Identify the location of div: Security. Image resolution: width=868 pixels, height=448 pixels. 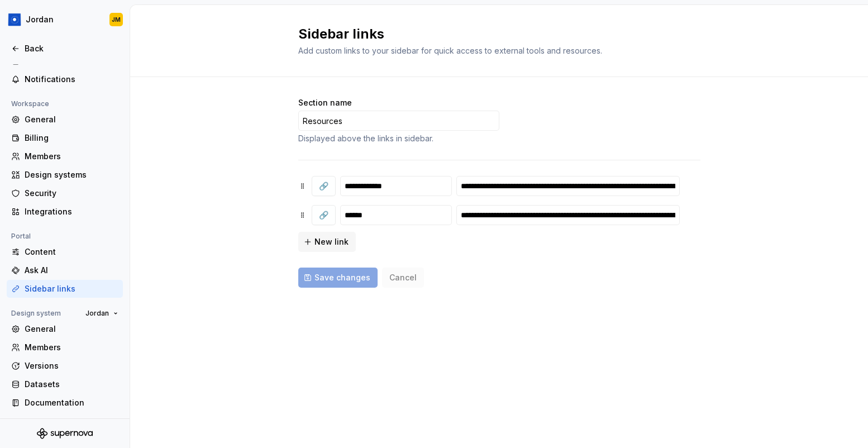
(71, 193).